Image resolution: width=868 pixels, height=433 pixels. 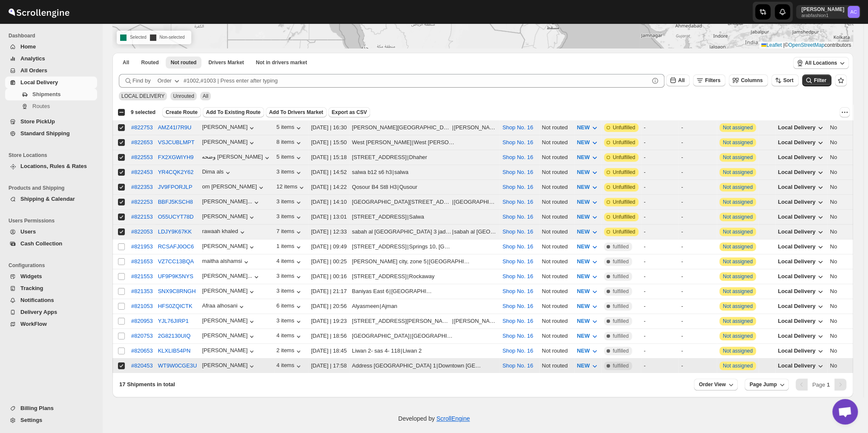 What do you see at coordinates (142, 142) in the screenshot?
I see `button: #822653` at bounding box center [142, 142].